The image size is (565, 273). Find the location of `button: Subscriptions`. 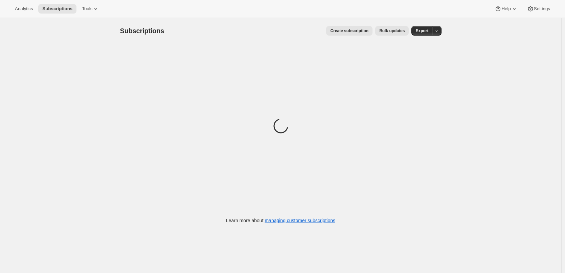

button: Subscriptions is located at coordinates (57, 9).